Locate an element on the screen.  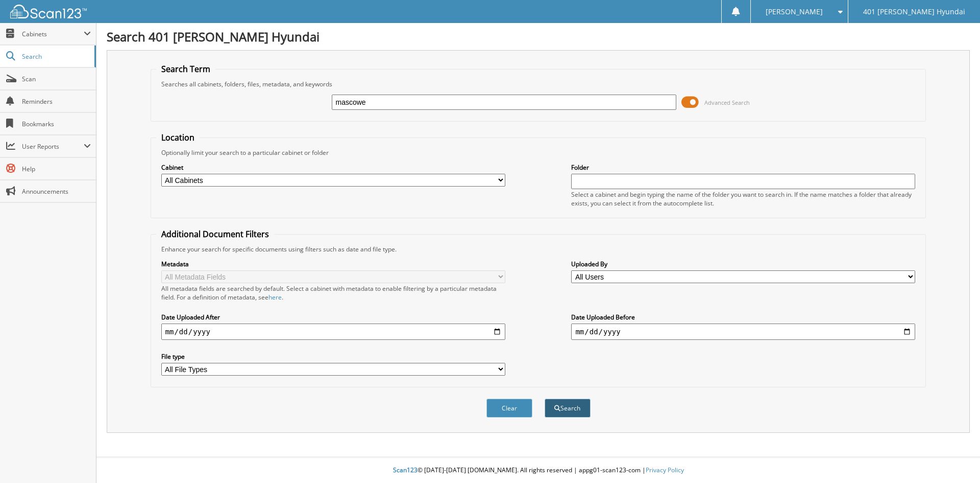
div: Chat Widget is located at coordinates (954, 458).